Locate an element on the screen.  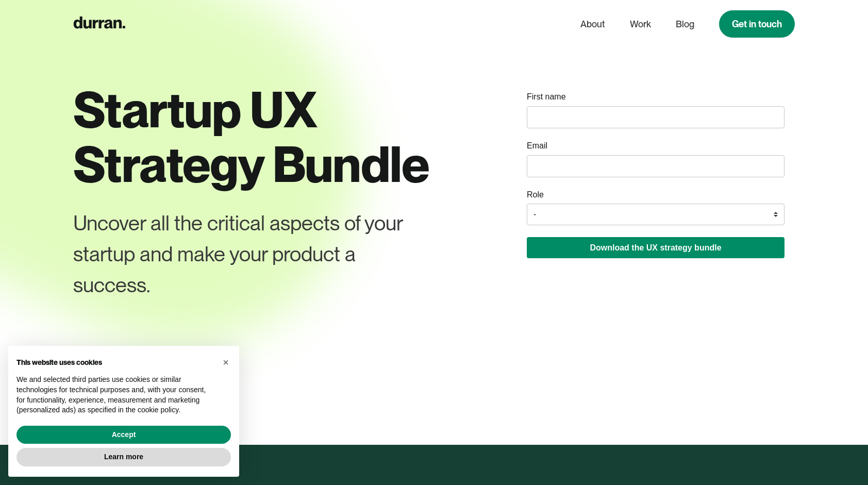
button: Download the UX strategy bundle is located at coordinates (656, 247).